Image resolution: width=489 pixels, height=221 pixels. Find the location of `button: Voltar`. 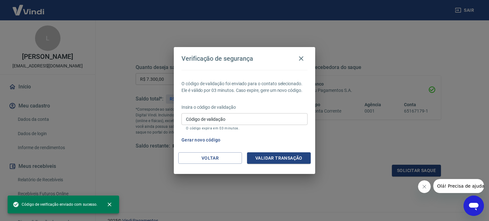

button: Voltar is located at coordinates (210, 158).